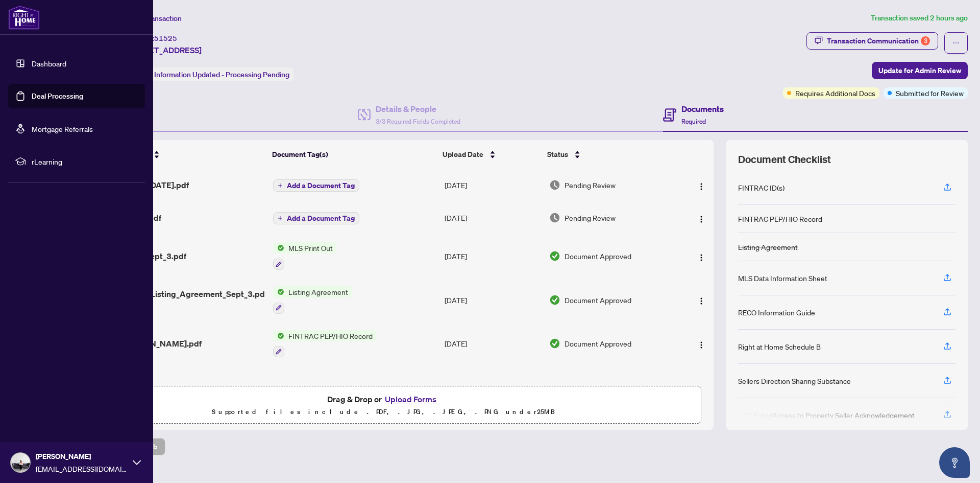  What do you see at coordinates (783, 278) in the screenshot?
I see `div: MLS Data Information Sheet` at bounding box center [783, 278].